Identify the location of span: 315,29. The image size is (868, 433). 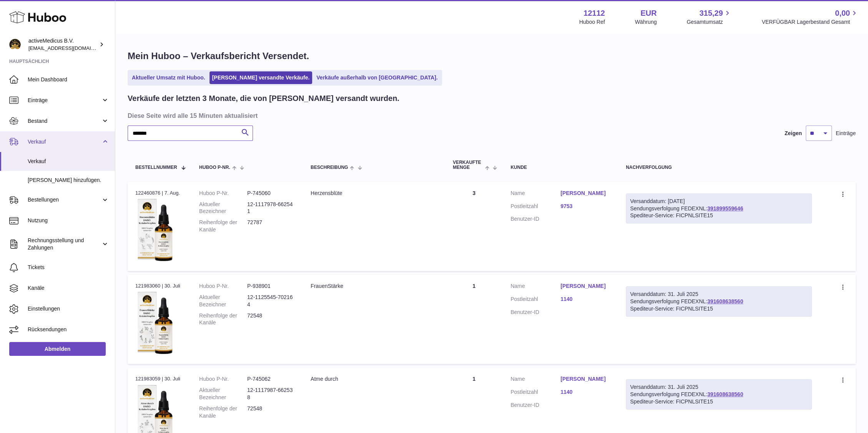
(711, 13).